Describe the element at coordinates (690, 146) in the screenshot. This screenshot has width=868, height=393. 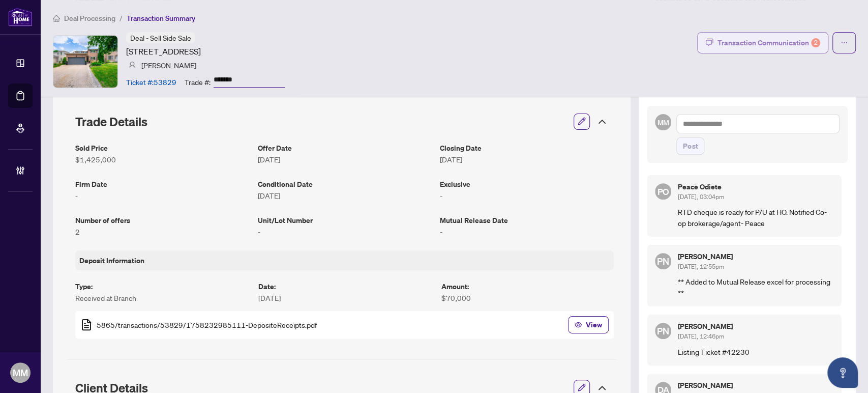
I see `button: Post` at that location.